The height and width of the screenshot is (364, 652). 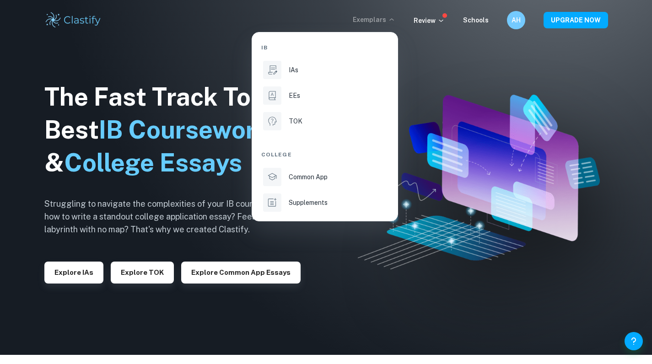 I want to click on a: EEs, so click(x=325, y=96).